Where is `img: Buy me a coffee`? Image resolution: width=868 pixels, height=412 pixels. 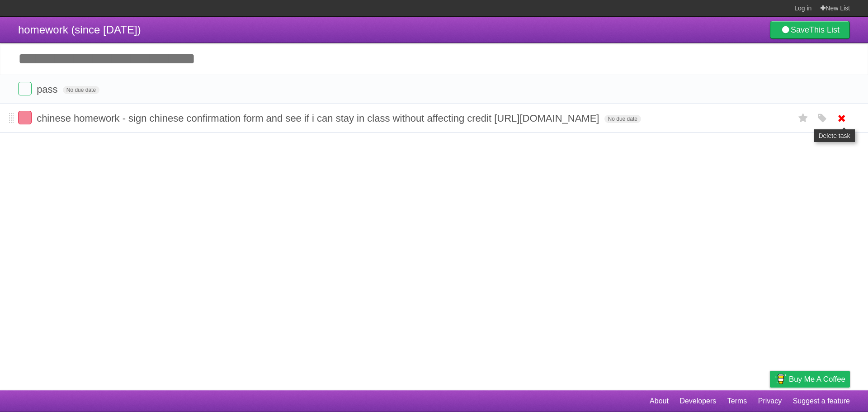
img: Buy me a coffee is located at coordinates (780, 379).